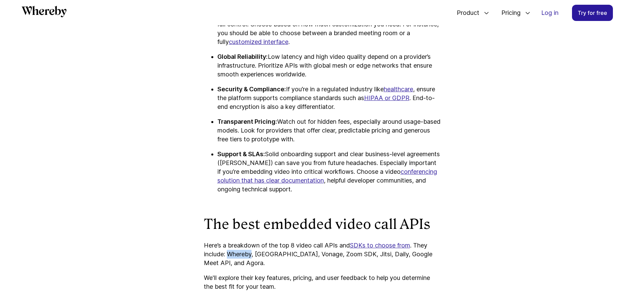  I want to click on strong: The best embedded video call APIs, so click(317, 224).